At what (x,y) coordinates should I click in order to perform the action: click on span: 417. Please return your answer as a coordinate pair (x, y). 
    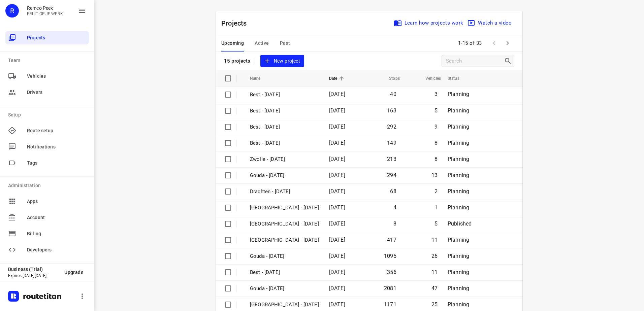
    Looking at the image, I should click on (392, 240).